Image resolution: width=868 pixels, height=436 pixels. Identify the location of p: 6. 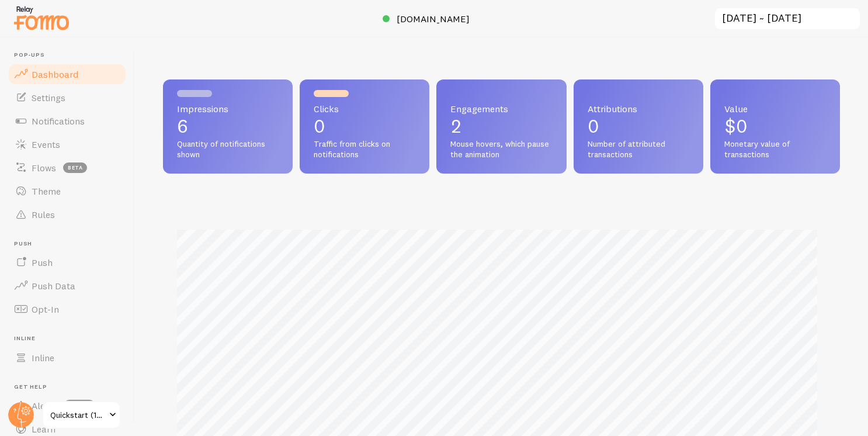
(228, 126).